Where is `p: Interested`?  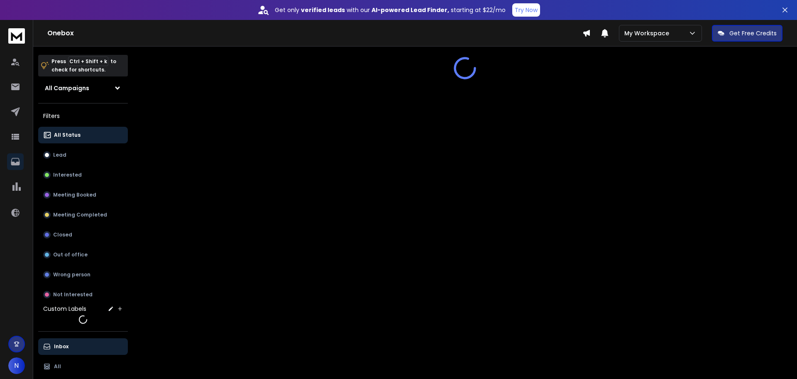 p: Interested is located at coordinates (67, 175).